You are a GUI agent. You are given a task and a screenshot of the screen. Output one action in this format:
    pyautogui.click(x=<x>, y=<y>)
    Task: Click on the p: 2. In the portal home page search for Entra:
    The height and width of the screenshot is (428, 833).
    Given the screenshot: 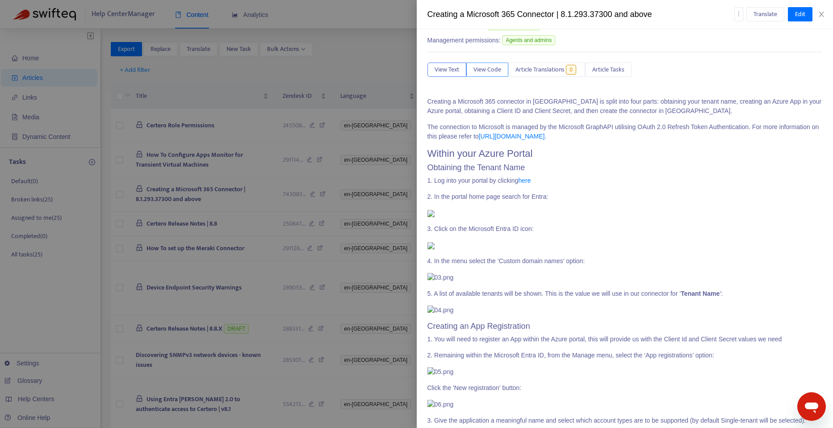 What is the action you would take?
    pyautogui.click(x=625, y=197)
    